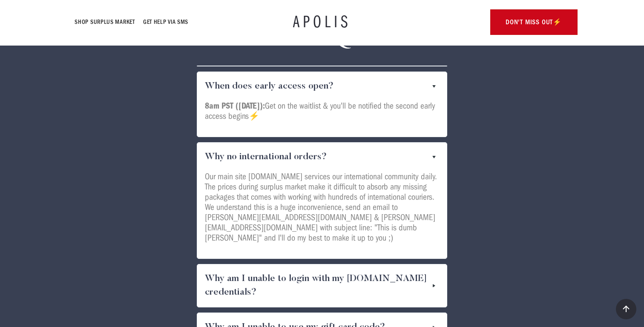 The height and width of the screenshot is (327, 644). What do you see at coordinates (534, 22) in the screenshot?
I see `a: Don't Miss OUT⚡️` at bounding box center [534, 22].